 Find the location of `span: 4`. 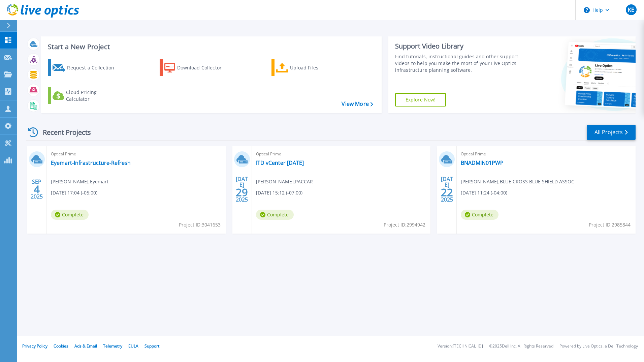

span: 4 is located at coordinates (37, 189).